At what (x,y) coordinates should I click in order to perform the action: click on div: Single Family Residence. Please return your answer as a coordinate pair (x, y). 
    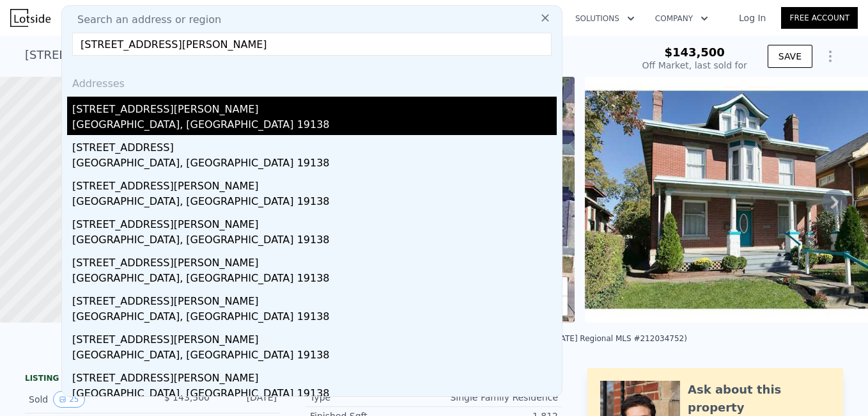
    Looking at the image, I should click on (496, 398).